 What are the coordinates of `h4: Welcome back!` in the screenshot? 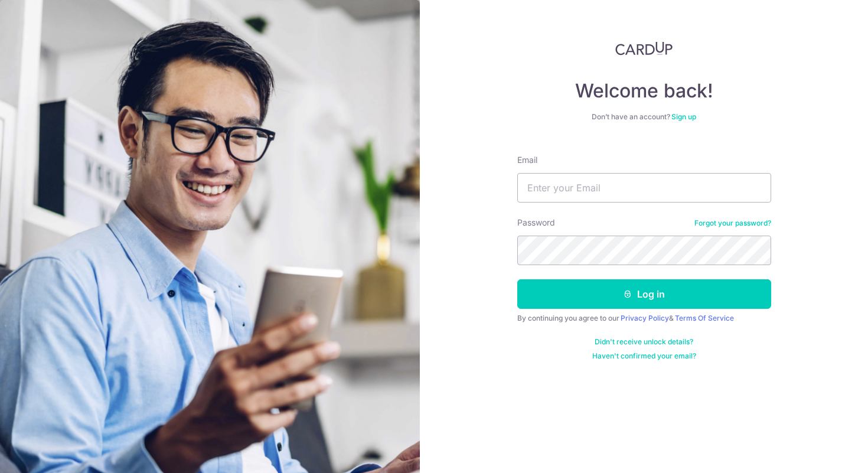 It's located at (644, 91).